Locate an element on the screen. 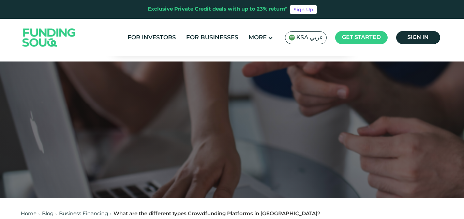 The height and width of the screenshot is (219, 464). a: For Investors is located at coordinates (152, 38).